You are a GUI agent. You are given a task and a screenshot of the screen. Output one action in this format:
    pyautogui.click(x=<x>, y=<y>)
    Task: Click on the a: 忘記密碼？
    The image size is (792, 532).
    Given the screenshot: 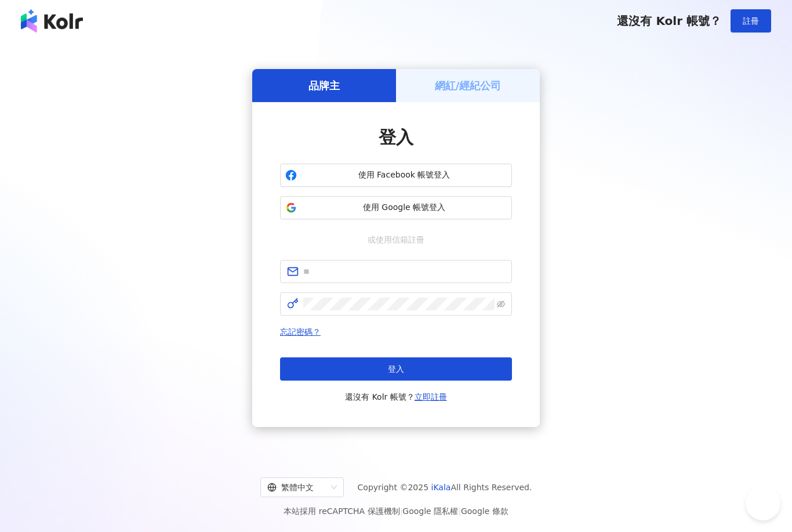 What is the action you would take?
    pyautogui.click(x=301, y=331)
    